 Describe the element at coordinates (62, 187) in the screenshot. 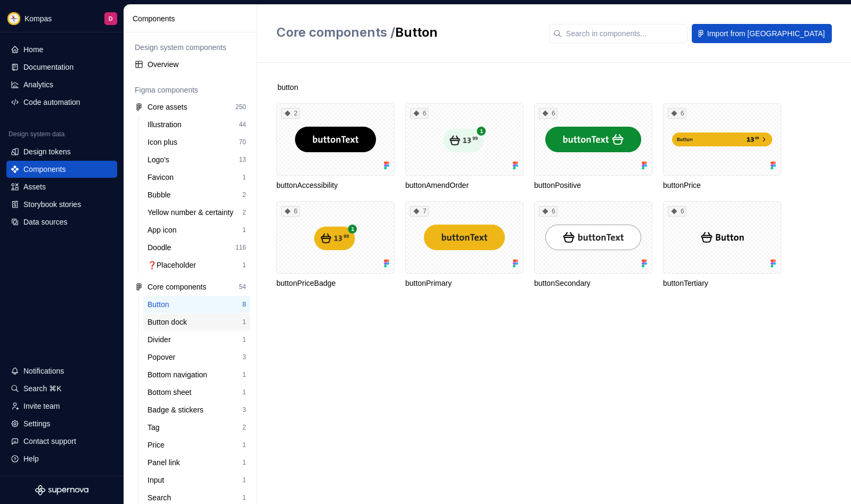

I see `a: Assets` at that location.